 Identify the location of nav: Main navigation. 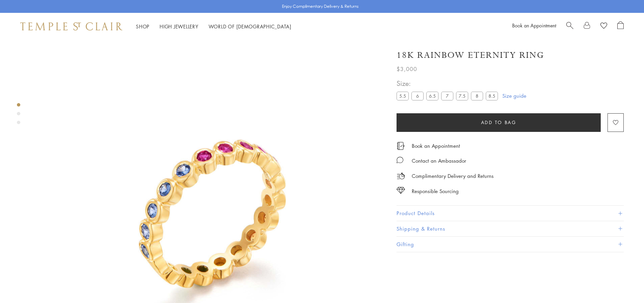
(214, 26).